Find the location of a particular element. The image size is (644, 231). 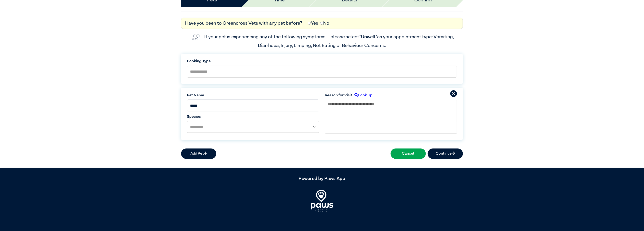

label: Yes is located at coordinates (313, 23).